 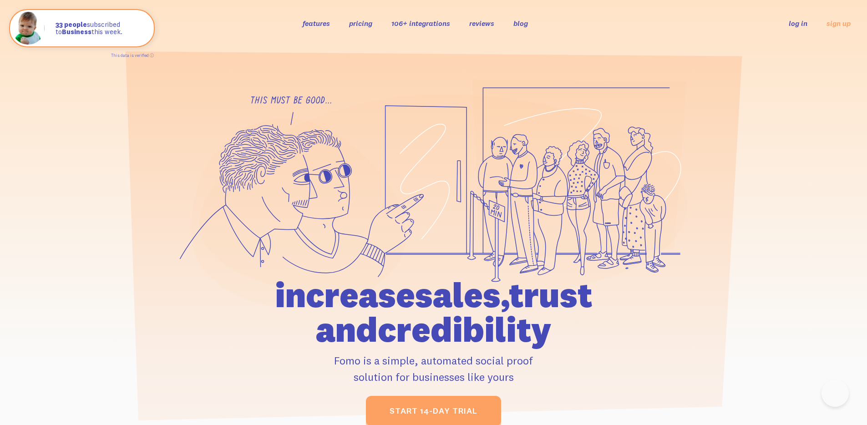 I want to click on a: reviews, so click(x=482, y=23).